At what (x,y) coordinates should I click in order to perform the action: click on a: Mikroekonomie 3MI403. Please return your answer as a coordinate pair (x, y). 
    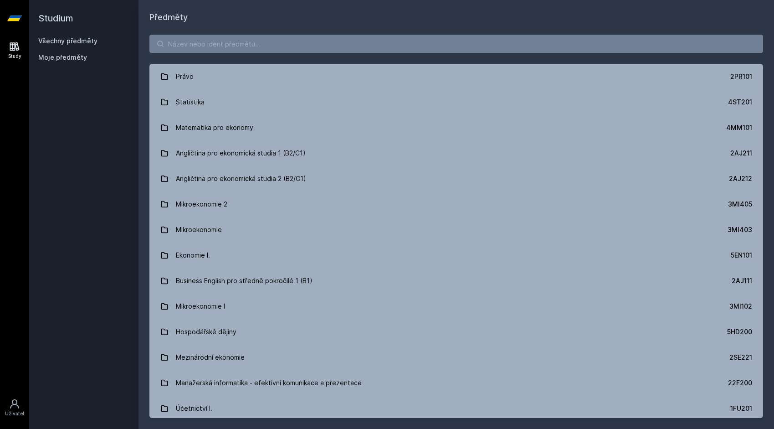
    Looking at the image, I should click on (456, 230).